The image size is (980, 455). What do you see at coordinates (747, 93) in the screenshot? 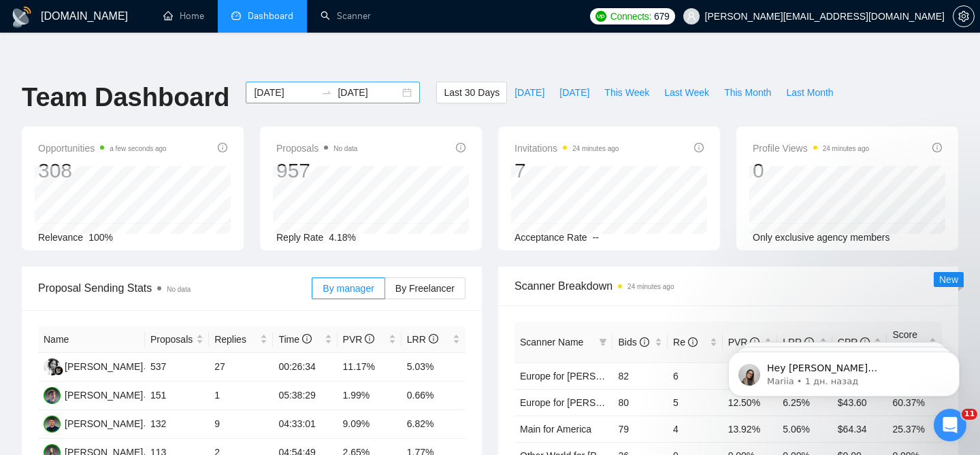
I see `button: This Month` at bounding box center [747, 93].